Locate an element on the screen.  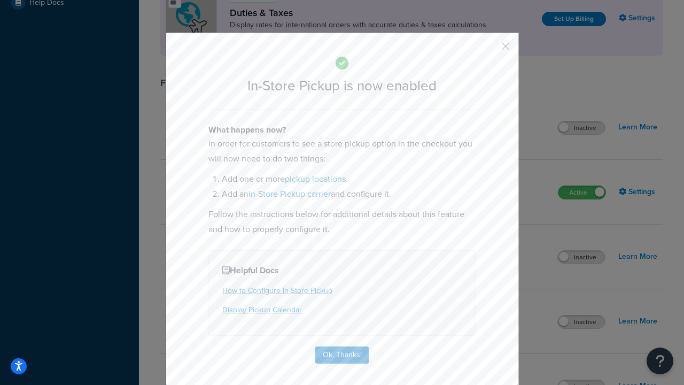
button: Ok, Thanks! is located at coordinates (342, 355).